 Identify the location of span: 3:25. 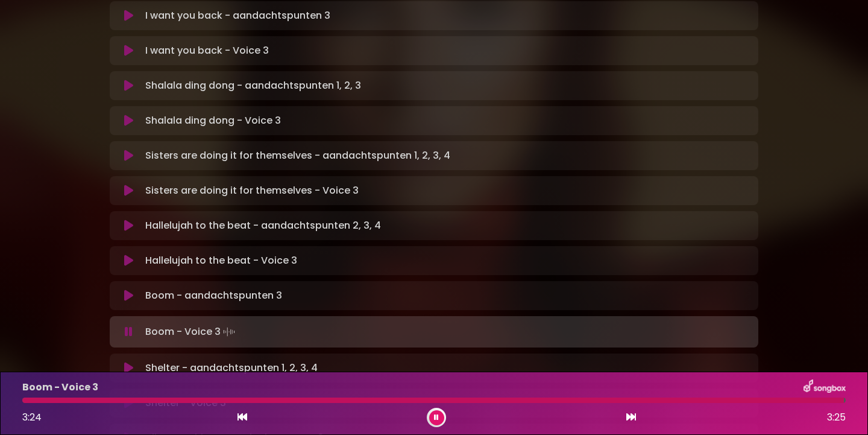
(837, 417).